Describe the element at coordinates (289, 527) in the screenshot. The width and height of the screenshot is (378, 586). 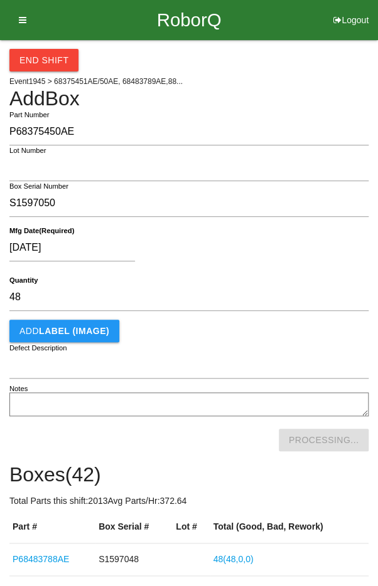
I see `th: Total (Good, Bad, Rework)` at that location.